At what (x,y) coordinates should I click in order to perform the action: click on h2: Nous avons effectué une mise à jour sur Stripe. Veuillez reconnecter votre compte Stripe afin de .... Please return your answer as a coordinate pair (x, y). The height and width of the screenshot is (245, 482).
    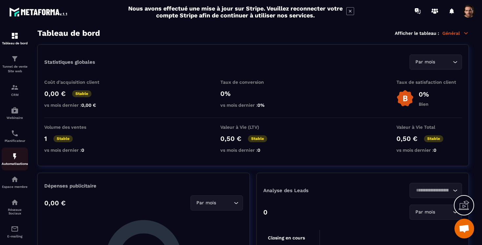
    Looking at the image, I should click on (236, 12).